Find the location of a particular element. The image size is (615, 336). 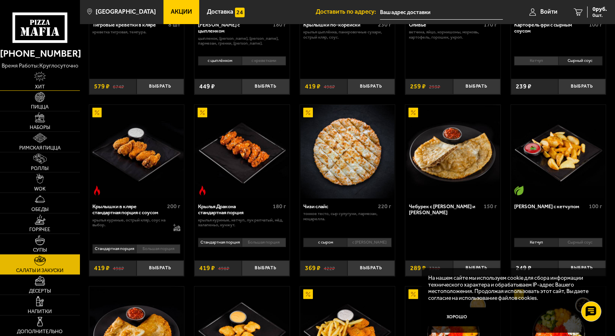

a: АкционныйЧизи слайс is located at coordinates (347, 152).